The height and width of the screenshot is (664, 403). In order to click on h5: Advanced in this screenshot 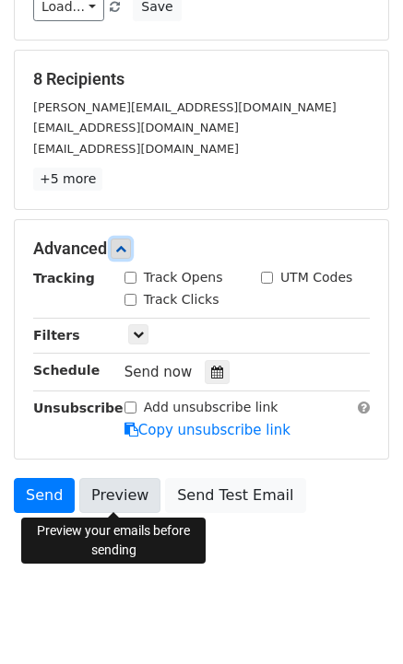, I will do `click(201, 249)`.